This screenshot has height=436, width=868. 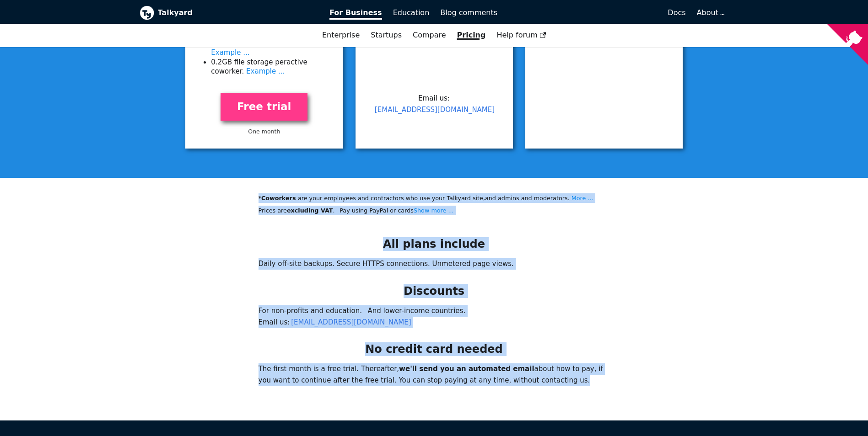 I want to click on a: Talkyard logoTalkyard, so click(x=228, y=13).